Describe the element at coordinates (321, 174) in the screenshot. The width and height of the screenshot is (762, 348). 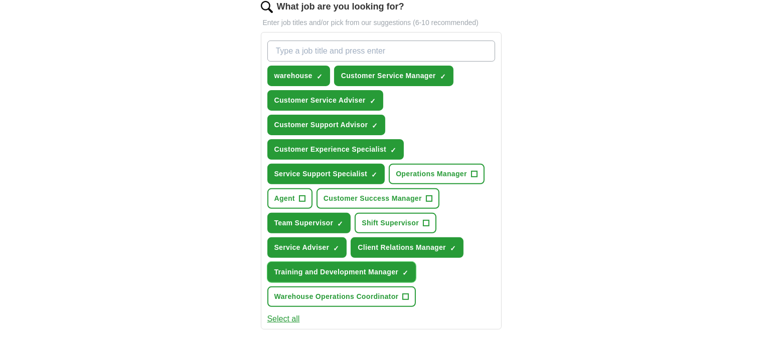
I see `span: Service Support Specialist` at that location.